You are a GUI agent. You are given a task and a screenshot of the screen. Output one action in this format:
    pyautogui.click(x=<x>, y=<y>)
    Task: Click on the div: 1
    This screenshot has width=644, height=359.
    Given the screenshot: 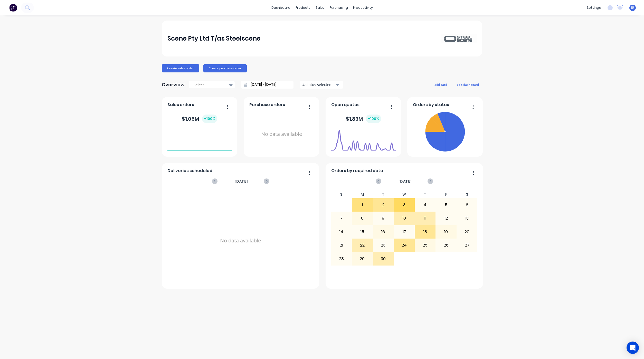 What is the action you would take?
    pyautogui.click(x=362, y=205)
    